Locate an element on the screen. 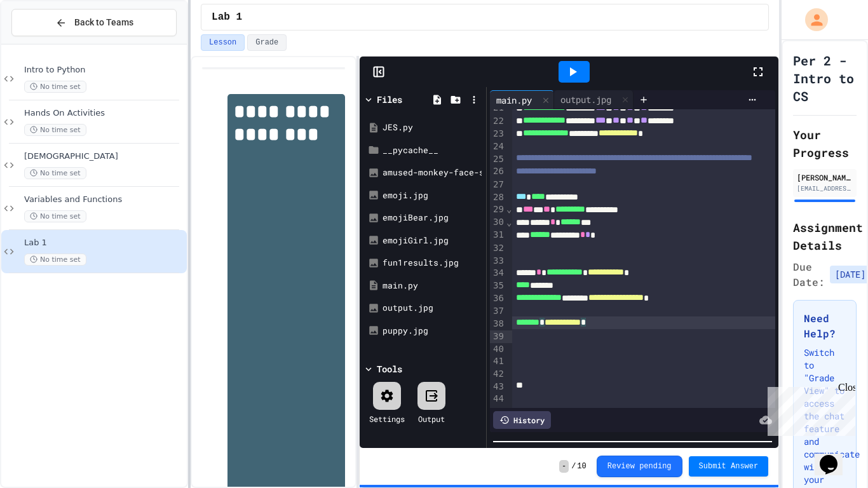 The height and width of the screenshot is (488, 868). div: emojiBear.jpg is located at coordinates (433, 218).